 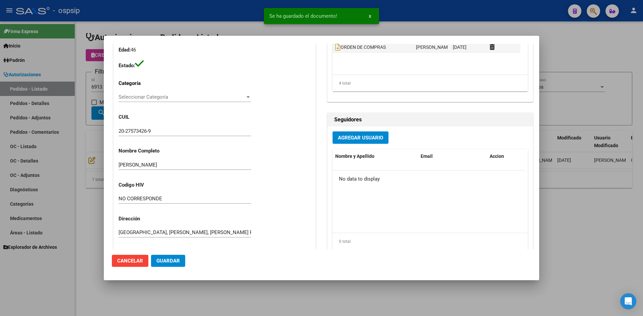 What do you see at coordinates (125, 50) in the screenshot?
I see `strong: Edad:` at bounding box center [125, 50].